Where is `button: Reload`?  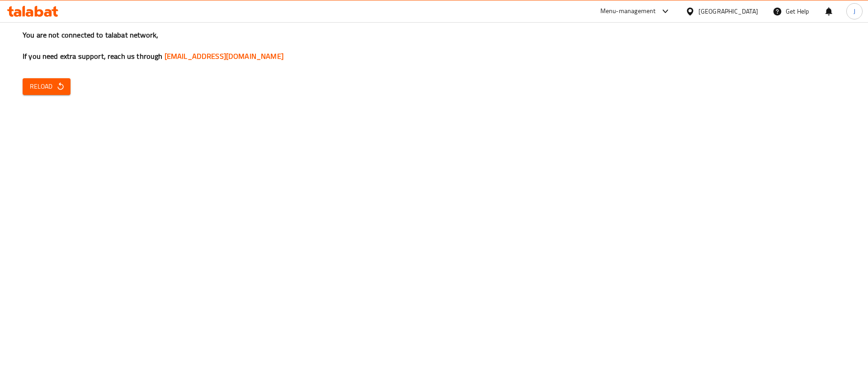
button: Reload is located at coordinates (47, 86).